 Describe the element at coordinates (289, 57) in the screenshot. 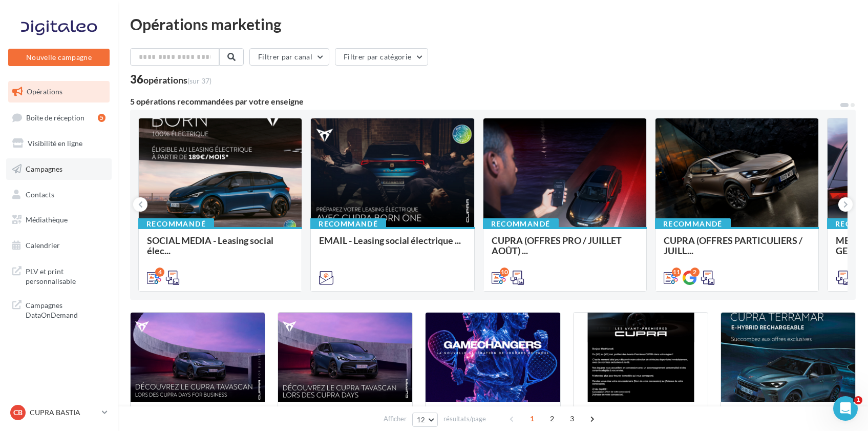

I see `button: Filtrer par canal` at that location.